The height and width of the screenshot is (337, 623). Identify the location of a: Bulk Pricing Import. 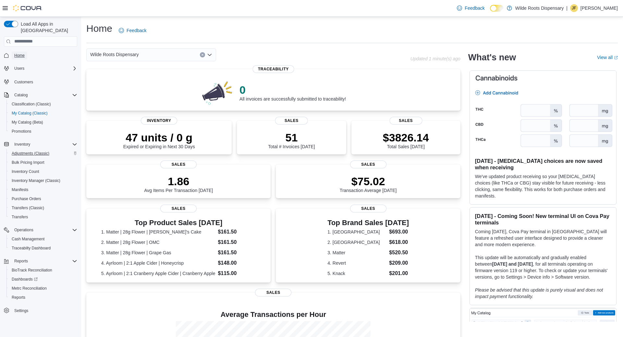
(28, 163).